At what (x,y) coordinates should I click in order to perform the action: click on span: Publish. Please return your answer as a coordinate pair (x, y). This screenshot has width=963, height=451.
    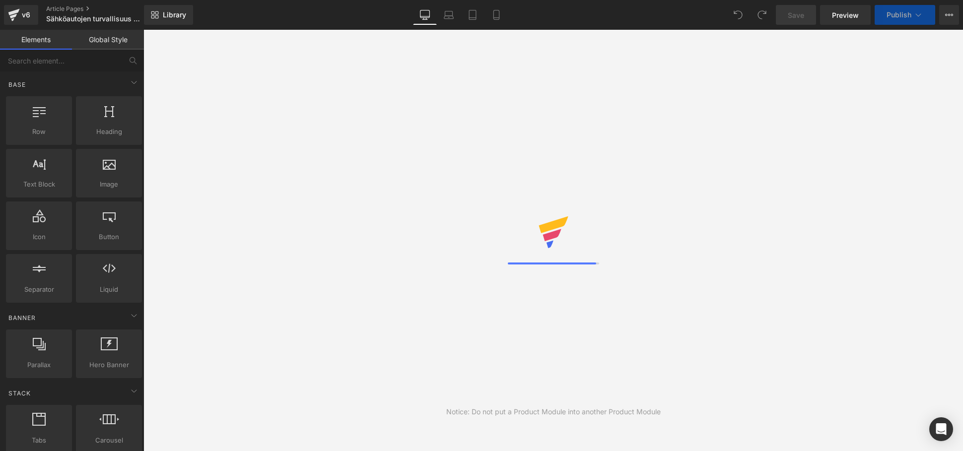
    Looking at the image, I should click on (899, 15).